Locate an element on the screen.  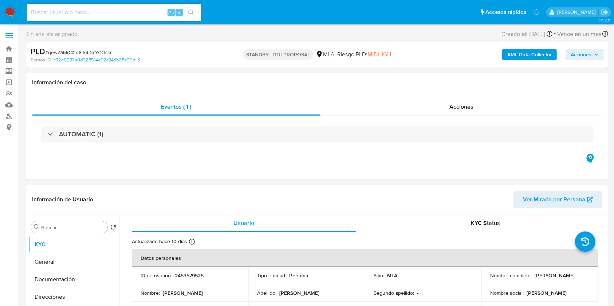
a: Notificaciones is located at coordinates (536, 12).